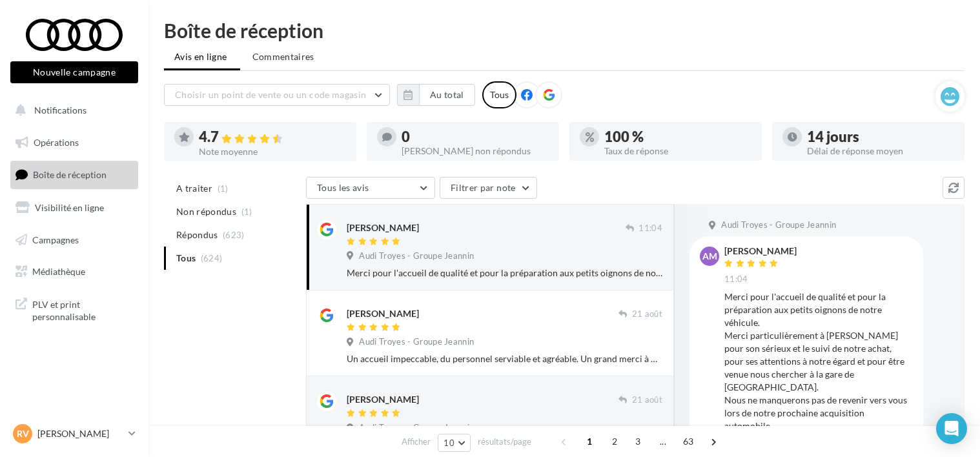 The height and width of the screenshot is (457, 980). I want to click on div: 100 %, so click(678, 137).